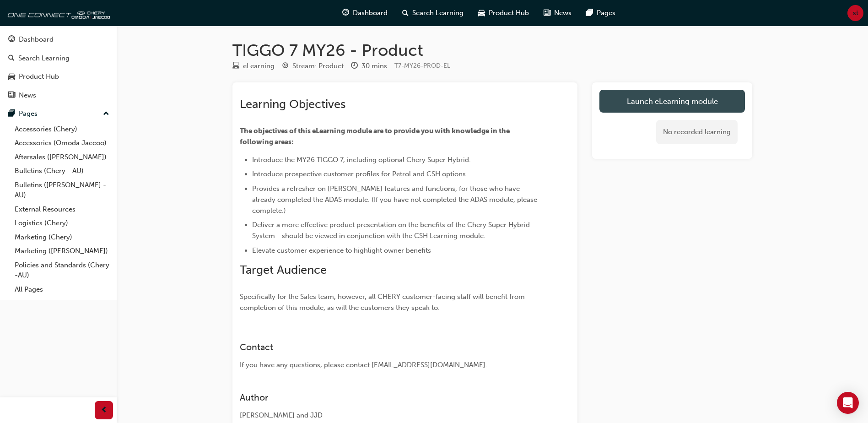 This screenshot has width=868, height=423. I want to click on a: Marketing (Chery), so click(62, 237).